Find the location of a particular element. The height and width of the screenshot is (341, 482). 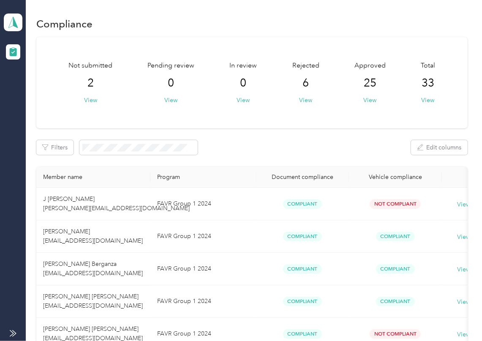

span: 0 is located at coordinates (243, 83).